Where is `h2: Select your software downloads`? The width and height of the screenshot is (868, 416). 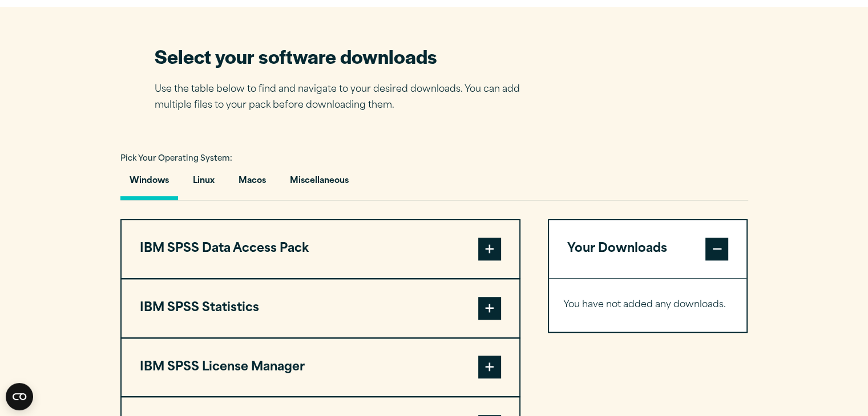
h2: Select your software downloads is located at coordinates (346, 56).